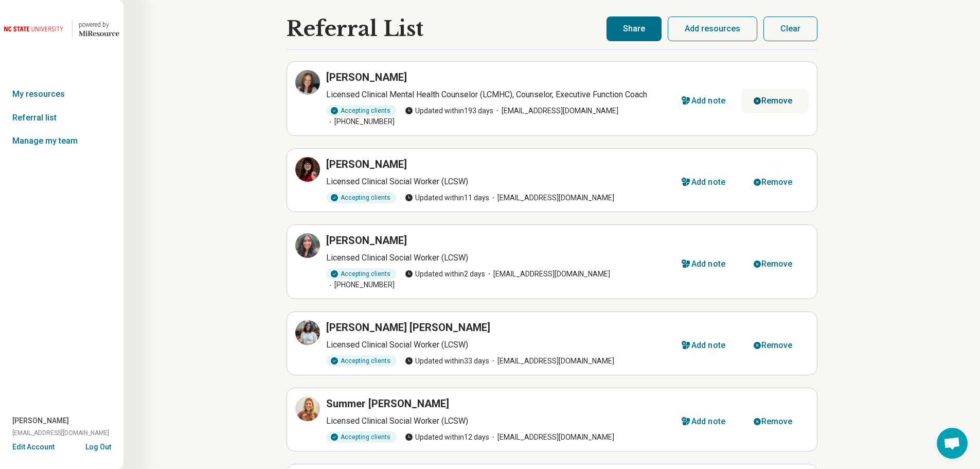 This screenshot has width=980, height=469. Describe the element at coordinates (449, 111) in the screenshot. I see `span: Updated within 193 days` at that location.